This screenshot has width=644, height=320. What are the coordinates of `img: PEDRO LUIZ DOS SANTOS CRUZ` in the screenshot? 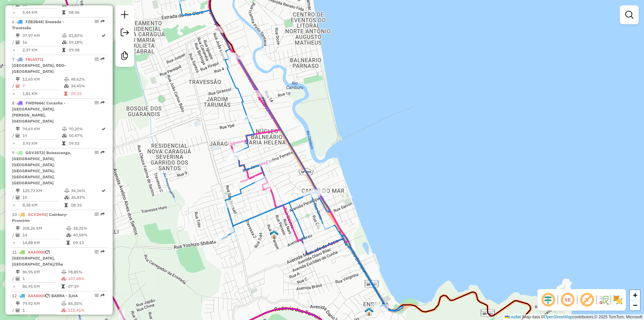 It's located at (274, 234).